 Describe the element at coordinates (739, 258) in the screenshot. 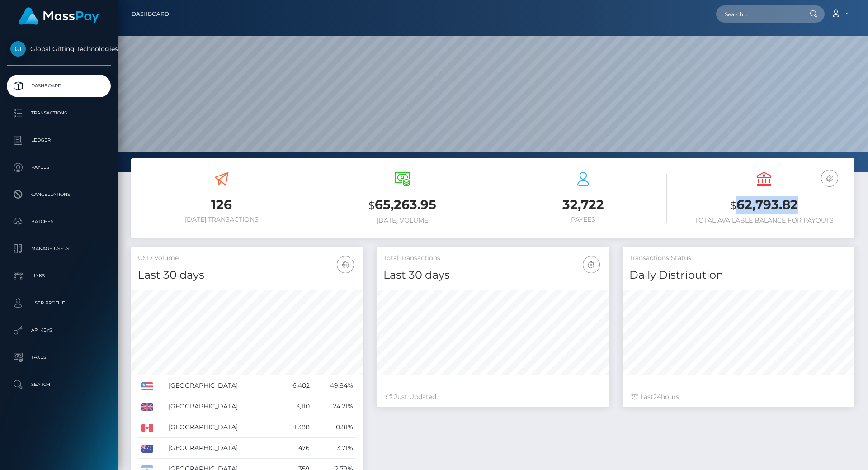

I see `h5: Transactions Status` at that location.